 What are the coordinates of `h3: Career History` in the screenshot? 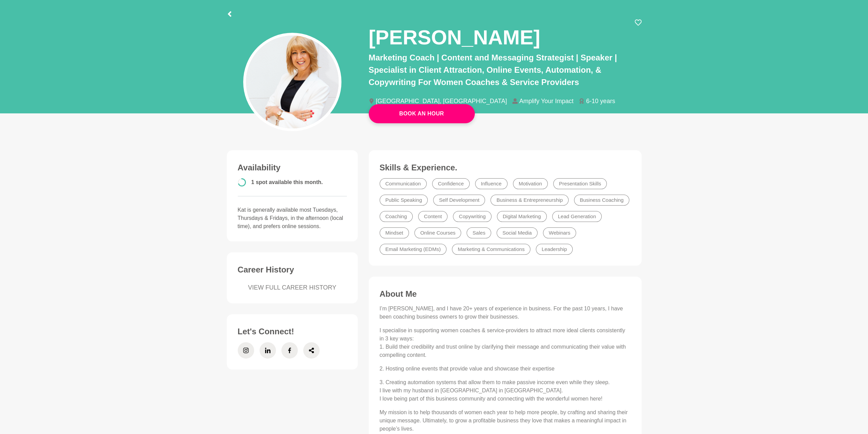 It's located at (292, 269).